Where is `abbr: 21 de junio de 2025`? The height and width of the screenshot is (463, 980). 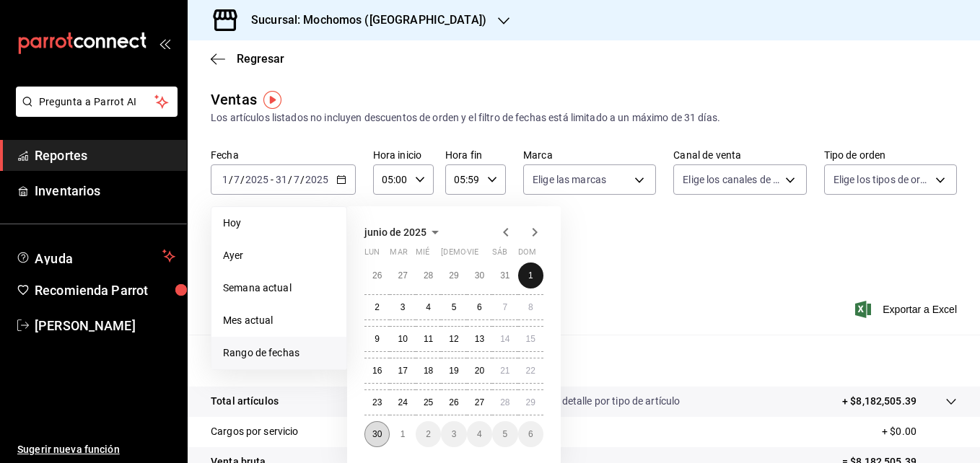 abbr: 21 de junio de 2025 is located at coordinates (505, 371).